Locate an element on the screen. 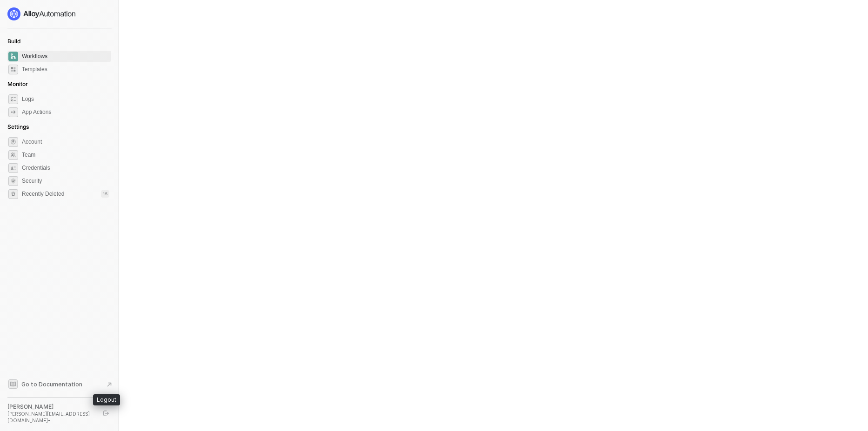 This screenshot has height=431, width=868. span: Monitor is located at coordinates (17, 84).